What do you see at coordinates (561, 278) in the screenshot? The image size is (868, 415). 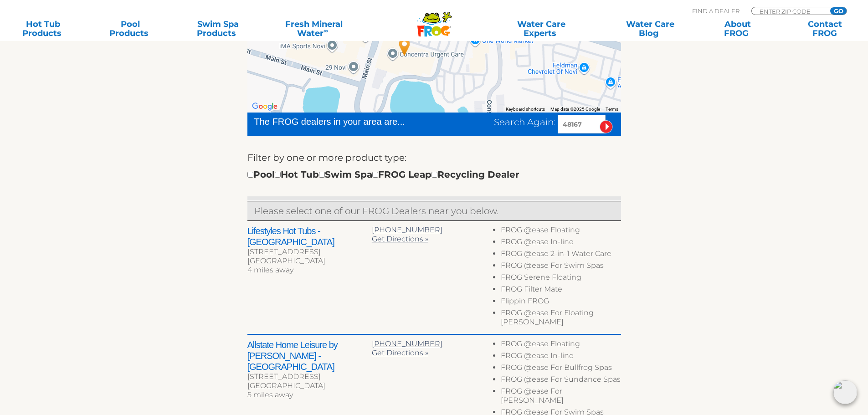 I see `li: FROG Serene Floating` at bounding box center [561, 278].